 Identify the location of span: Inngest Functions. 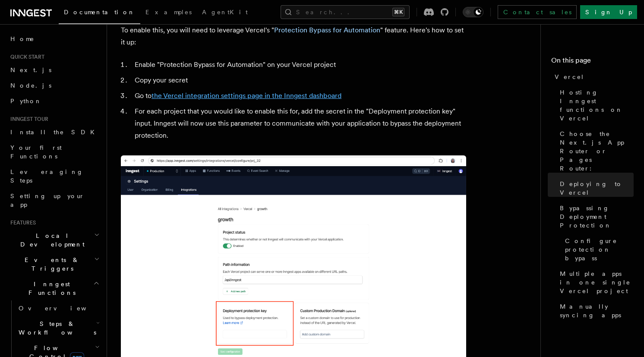
(50, 289).